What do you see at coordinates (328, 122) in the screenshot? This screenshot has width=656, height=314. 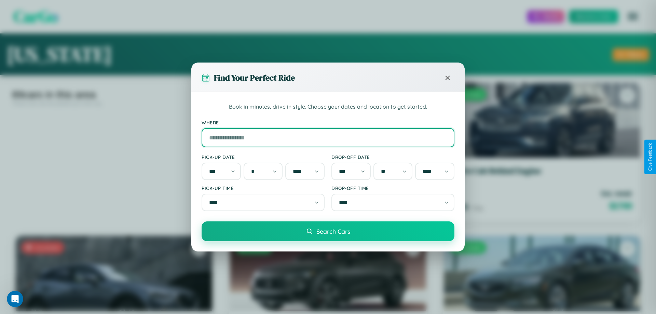 I see `label: Where` at bounding box center [328, 122].